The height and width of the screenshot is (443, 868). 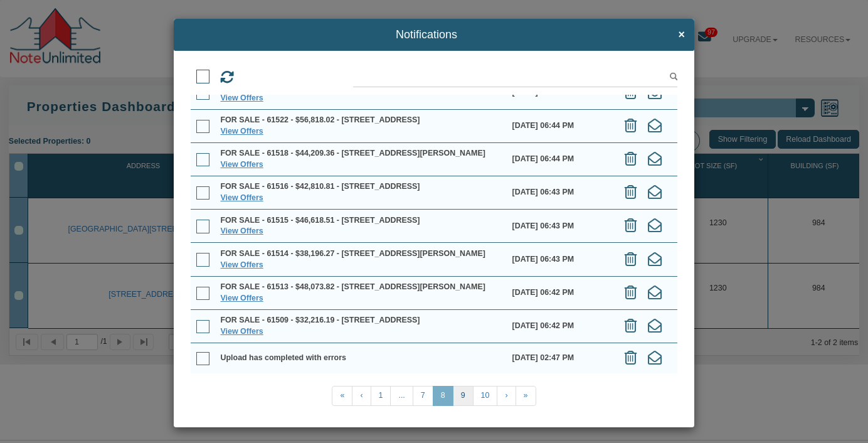 What do you see at coordinates (463, 396) in the screenshot?
I see `a: 9` at bounding box center [463, 396].